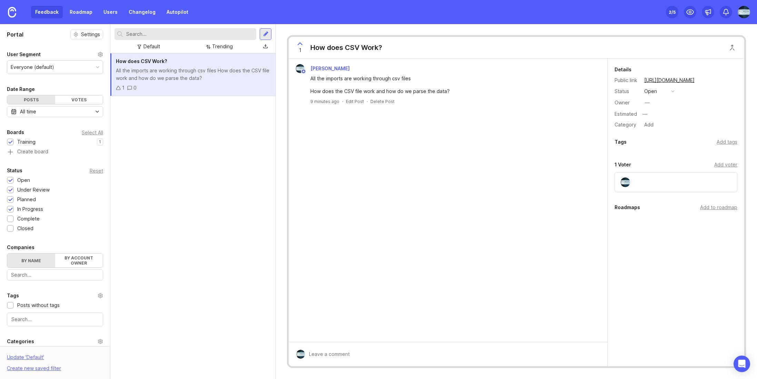 This screenshot has width=757, height=379. I want to click on div: Date Range, so click(21, 89).